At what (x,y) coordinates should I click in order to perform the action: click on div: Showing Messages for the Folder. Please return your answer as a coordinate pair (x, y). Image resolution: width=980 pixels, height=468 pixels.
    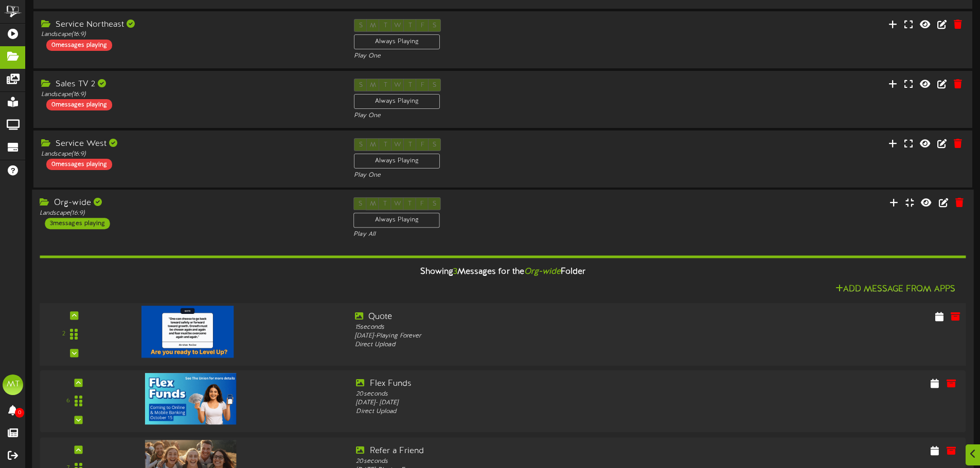
    Looking at the image, I should click on (502, 272).